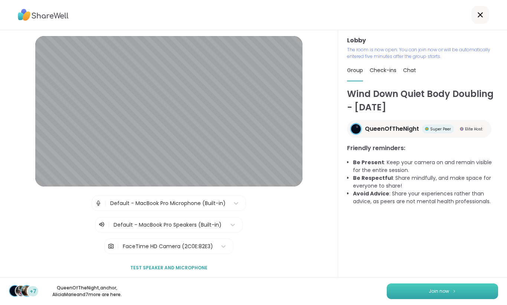 Image resolution: width=507 pixels, height=305 pixels. Describe the element at coordinates (168, 246) in the screenshot. I see `div: FaceTime HD Camera (2C0E:82E3)` at that location.